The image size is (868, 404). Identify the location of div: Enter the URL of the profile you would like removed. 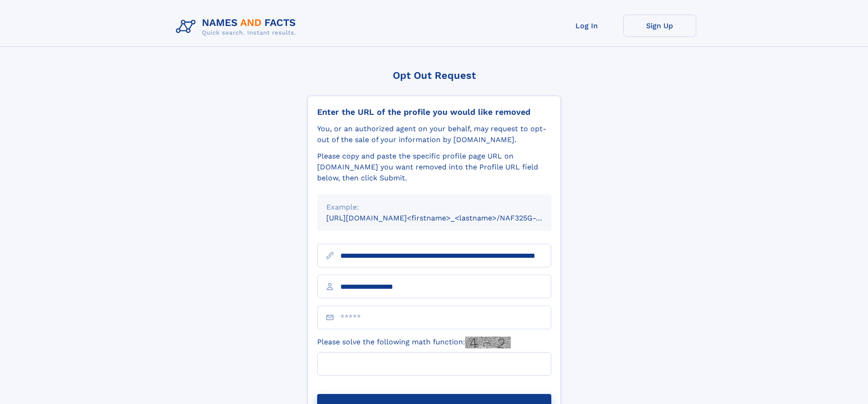
(434, 112).